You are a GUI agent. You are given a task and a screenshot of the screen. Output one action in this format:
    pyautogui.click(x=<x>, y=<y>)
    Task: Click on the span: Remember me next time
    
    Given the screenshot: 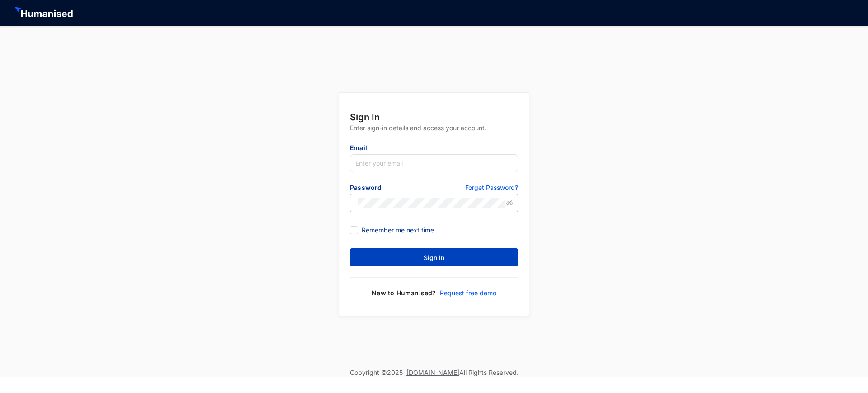 What is the action you would take?
    pyautogui.click(x=398, y=230)
    